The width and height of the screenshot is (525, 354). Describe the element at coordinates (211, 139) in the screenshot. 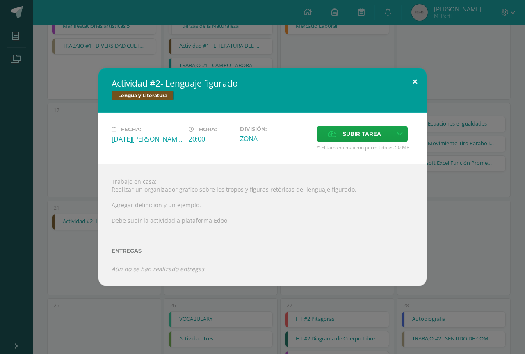

I see `div: 20:00` at that location.